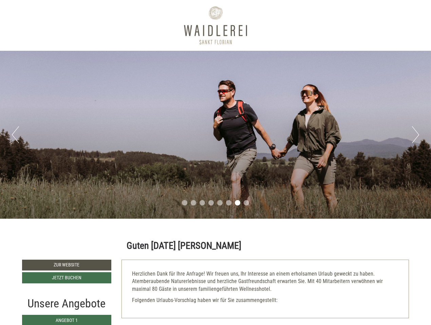 This screenshot has width=431, height=325. Describe the element at coordinates (66, 304) in the screenshot. I see `div: Unsere Angebote` at that location.